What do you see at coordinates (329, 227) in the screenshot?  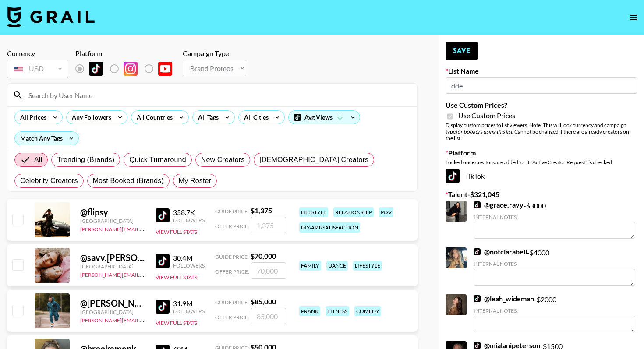 I see `div: diy/art/satisfaction` at bounding box center [329, 227].